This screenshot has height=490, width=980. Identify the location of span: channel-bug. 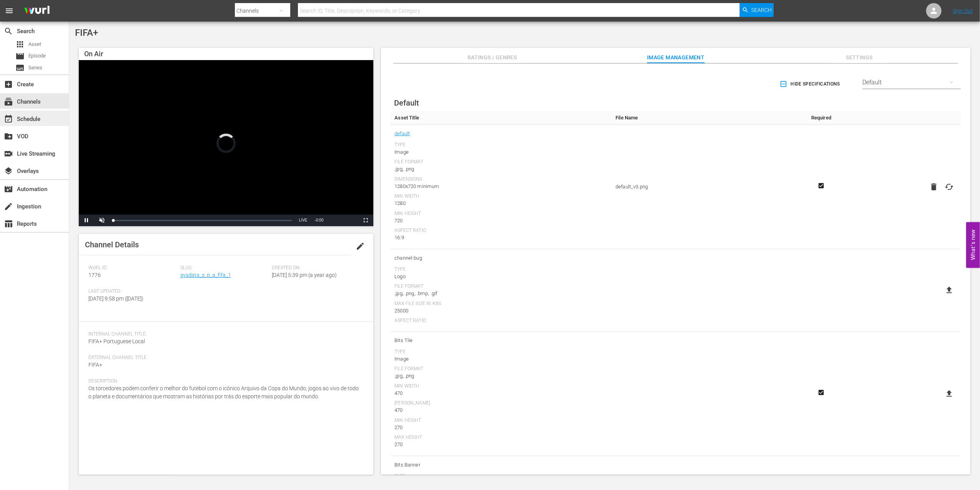
(501, 258).